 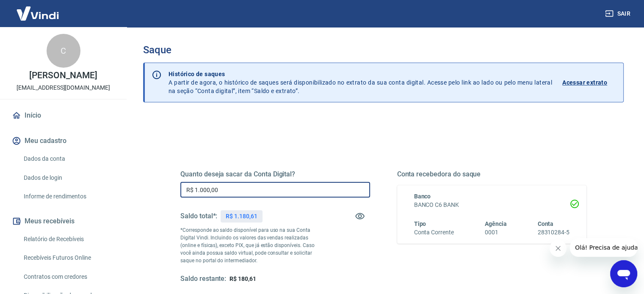 What do you see at coordinates (199, 216) in the screenshot?
I see `h5: Saldo total*:` at bounding box center [199, 216].